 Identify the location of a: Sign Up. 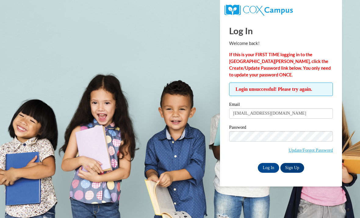
(293, 168).